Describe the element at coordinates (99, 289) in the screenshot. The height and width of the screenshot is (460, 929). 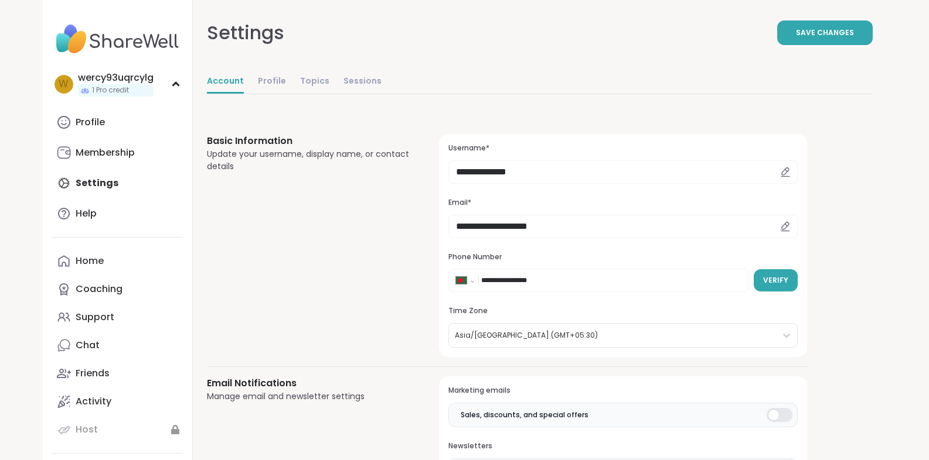
I see `div: Coaching` at that location.